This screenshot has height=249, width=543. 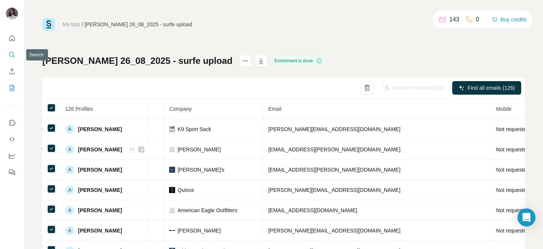 What do you see at coordinates (12, 88) in the screenshot?
I see `button: My lists` at bounding box center [12, 88].